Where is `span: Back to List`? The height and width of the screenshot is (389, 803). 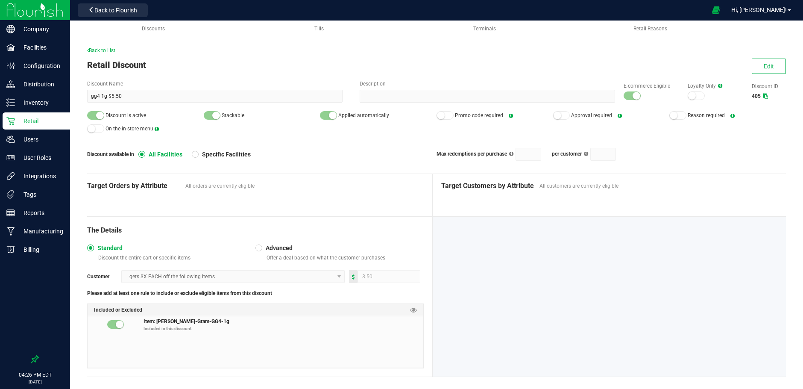 span: Back to List is located at coordinates (101, 50).